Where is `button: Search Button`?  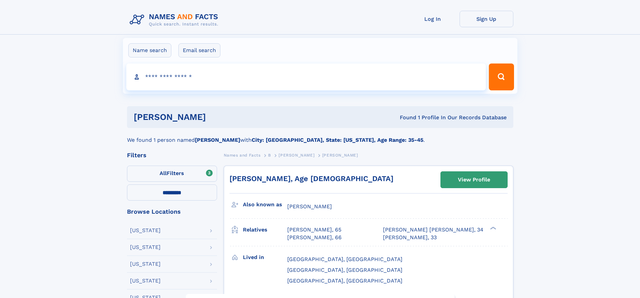
button: Search Button is located at coordinates (501, 77).